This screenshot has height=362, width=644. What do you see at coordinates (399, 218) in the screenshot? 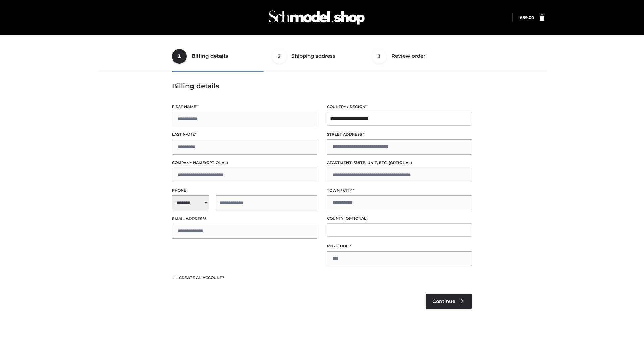
I see `label: County` at bounding box center [399, 218].